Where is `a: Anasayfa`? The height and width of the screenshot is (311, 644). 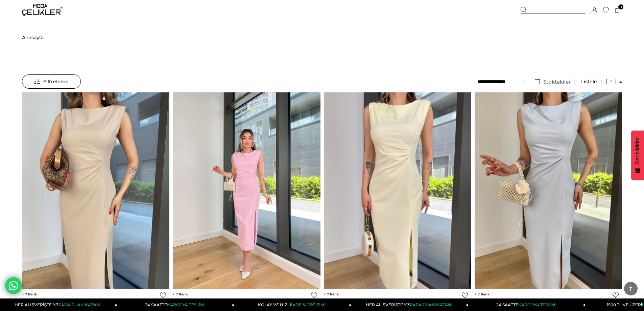
a: Anasayfa is located at coordinates (33, 38).